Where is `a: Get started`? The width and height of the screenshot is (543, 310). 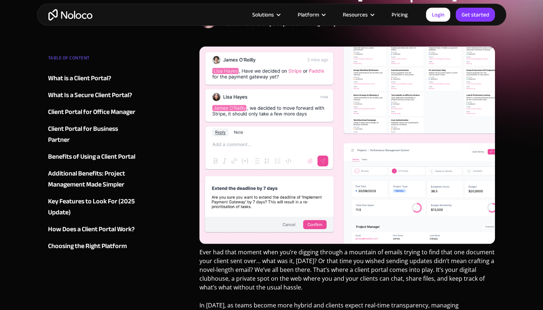
a: Get started is located at coordinates (475, 15).